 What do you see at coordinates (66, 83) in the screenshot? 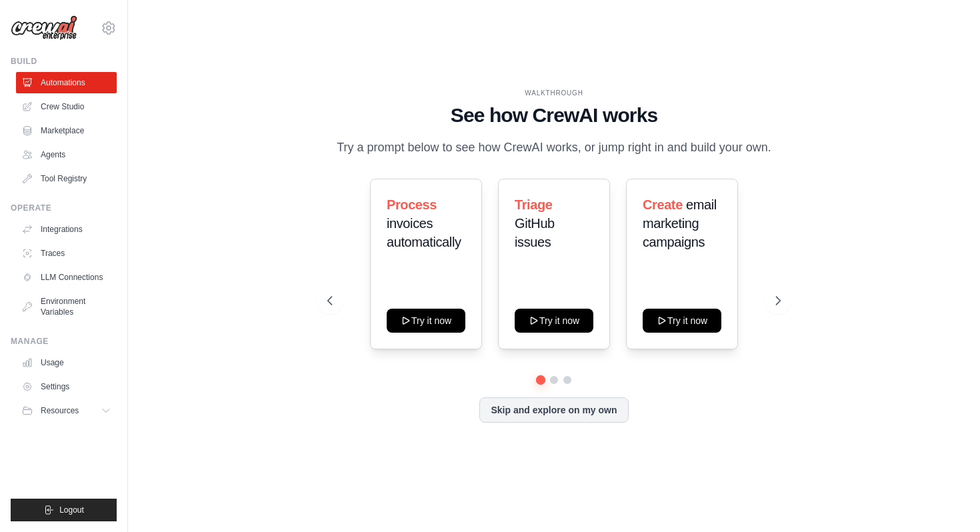
I see `a: Automations` at bounding box center [66, 83].